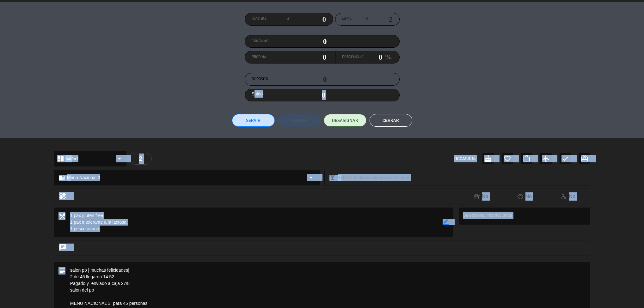 This screenshot has width=644, height=308. Describe the element at coordinates (446, 222) in the screenshot. I see `i: border_color` at that location.